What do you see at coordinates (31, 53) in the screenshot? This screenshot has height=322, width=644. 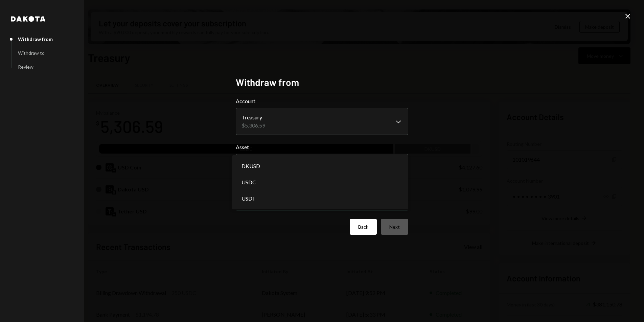 I see `div: Withdraw to` at bounding box center [31, 53].